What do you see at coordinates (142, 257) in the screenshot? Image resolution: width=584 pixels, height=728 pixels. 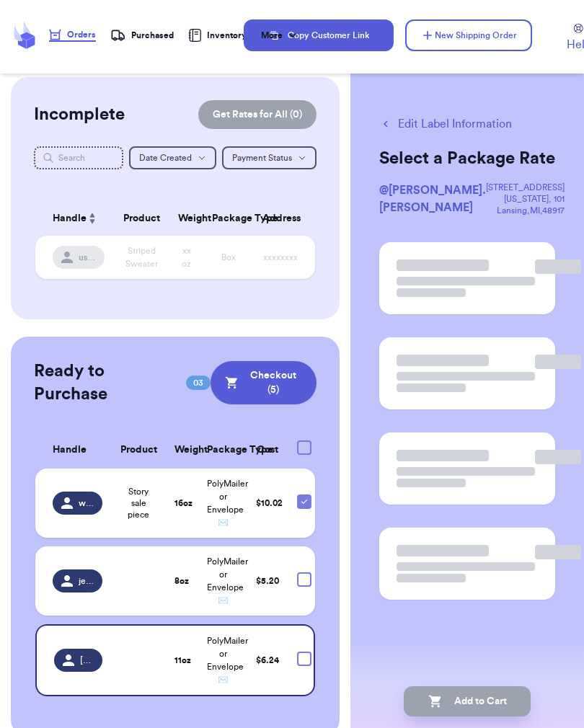 I see `span: Striped Sweater` at bounding box center [142, 257].